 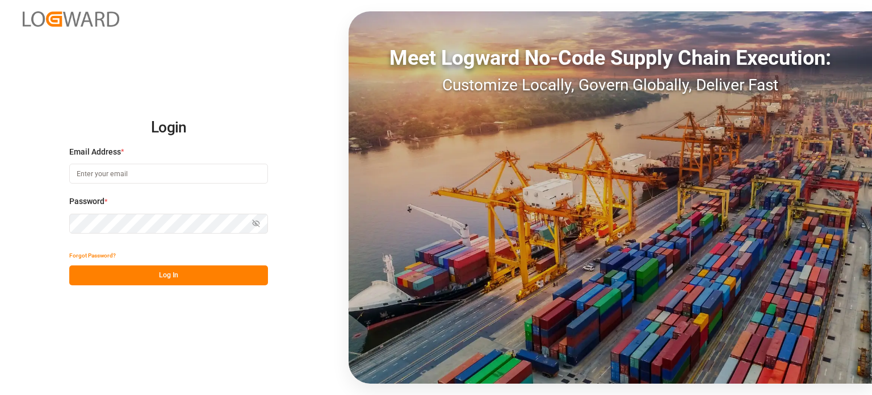 I want to click on span: Email Address, so click(x=95, y=152).